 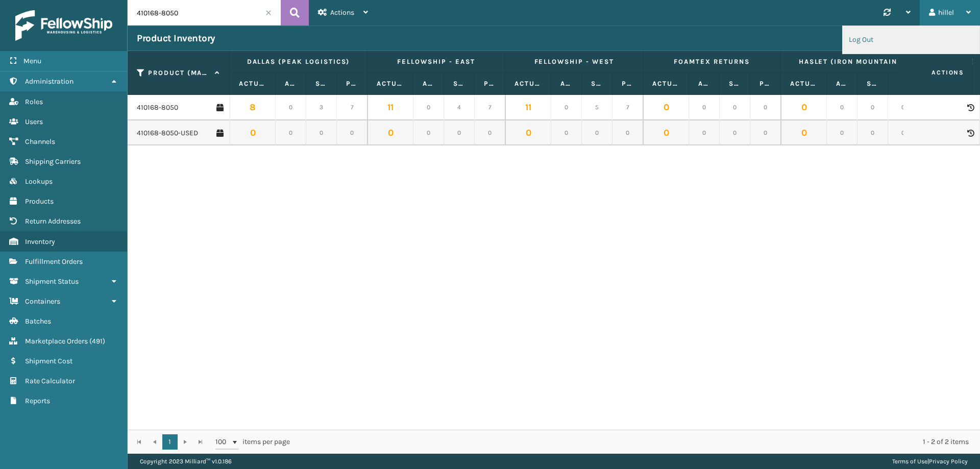 What do you see at coordinates (49, 361) in the screenshot?
I see `span: Shipment Cost` at bounding box center [49, 361].